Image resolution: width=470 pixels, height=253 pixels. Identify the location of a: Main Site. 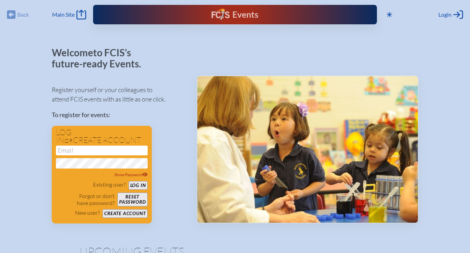
(69, 15).